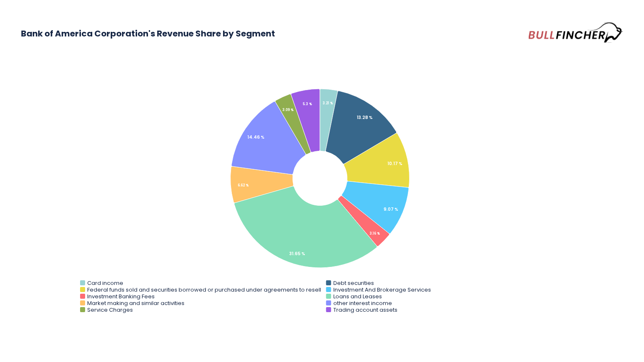  Describe the element at coordinates (204, 290) in the screenshot. I see `text: Federal funds sold and securities borrowed or purchased under agreements to resell` at that location.